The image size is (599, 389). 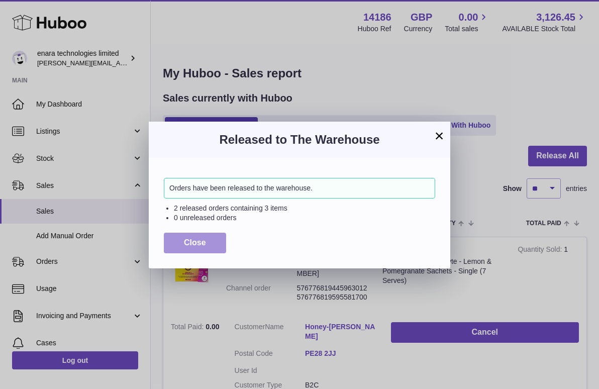 I want to click on div: Orders have been released to the warehouse., so click(x=300, y=188).